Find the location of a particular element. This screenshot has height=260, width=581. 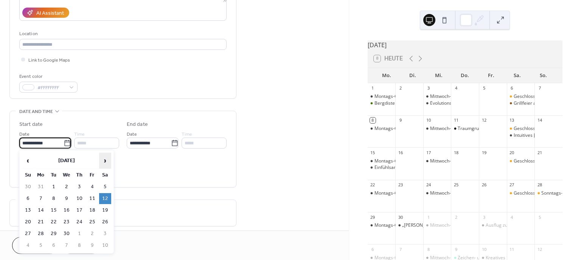

div: 12 is located at coordinates (484, 120).